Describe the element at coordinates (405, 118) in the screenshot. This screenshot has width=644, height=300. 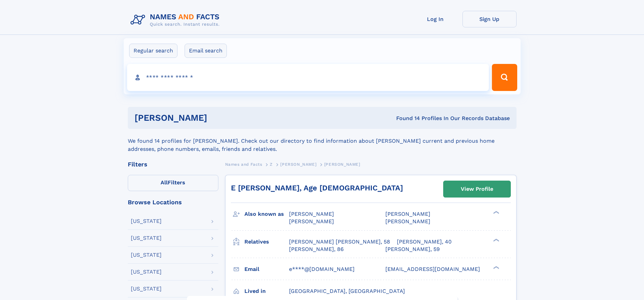
I see `div: Found 14 Profiles In Our Records Database` at that location.